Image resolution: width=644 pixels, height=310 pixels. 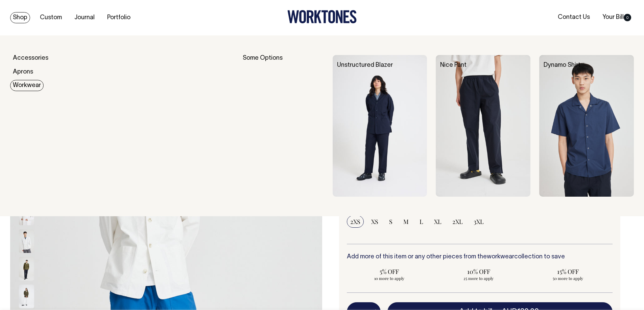 I want to click on a: Nice Pant, so click(x=453, y=65).